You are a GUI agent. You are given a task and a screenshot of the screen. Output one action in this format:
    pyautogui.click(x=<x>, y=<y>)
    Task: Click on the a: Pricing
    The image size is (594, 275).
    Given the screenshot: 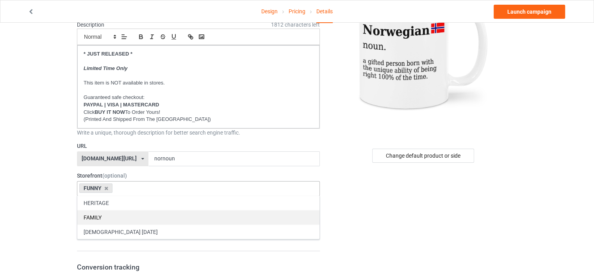 What is the action you would take?
    pyautogui.click(x=297, y=11)
    